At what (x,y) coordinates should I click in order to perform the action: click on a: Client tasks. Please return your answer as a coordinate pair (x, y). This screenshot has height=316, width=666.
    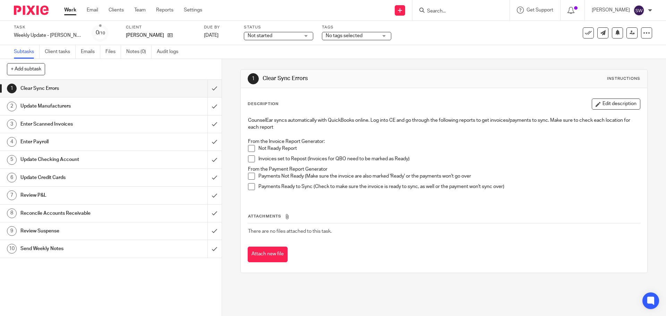
    Looking at the image, I should click on (60, 52).